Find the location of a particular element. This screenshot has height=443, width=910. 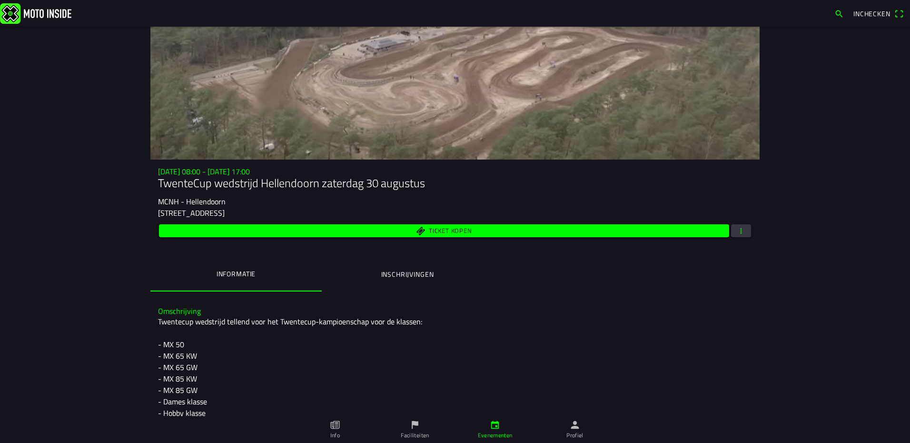

ion-label: Evenementen is located at coordinates (495, 435).